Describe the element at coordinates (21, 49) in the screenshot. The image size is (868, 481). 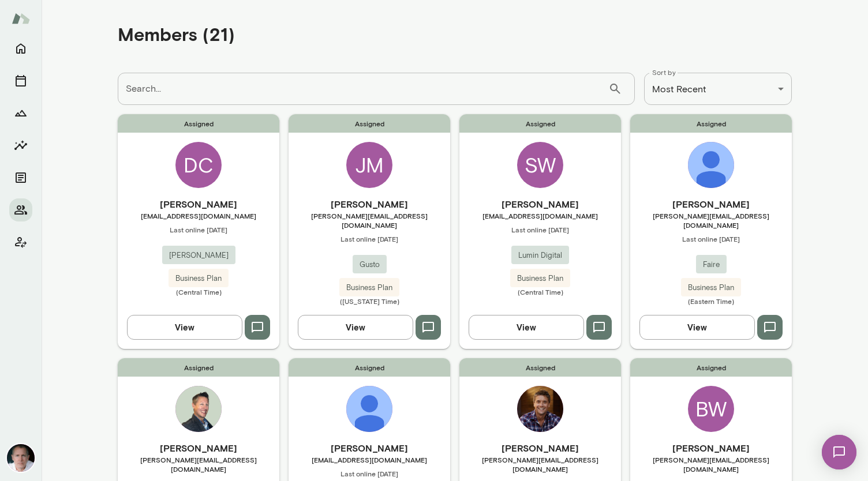
I see `button: Home` at that location.